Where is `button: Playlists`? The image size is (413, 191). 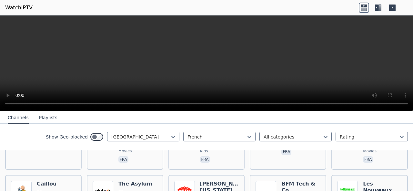 button: Playlists is located at coordinates (48, 118).